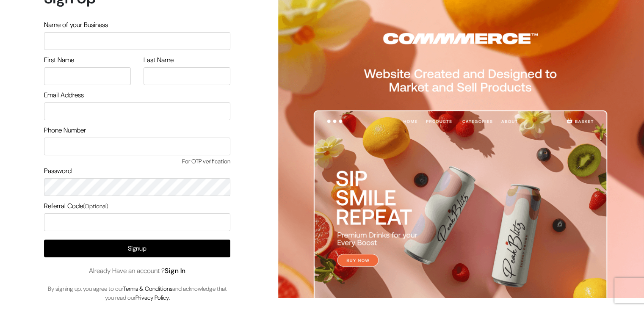 This screenshot has height=309, width=644. Describe the element at coordinates (65, 130) in the screenshot. I see `label: Phone Number` at that location.